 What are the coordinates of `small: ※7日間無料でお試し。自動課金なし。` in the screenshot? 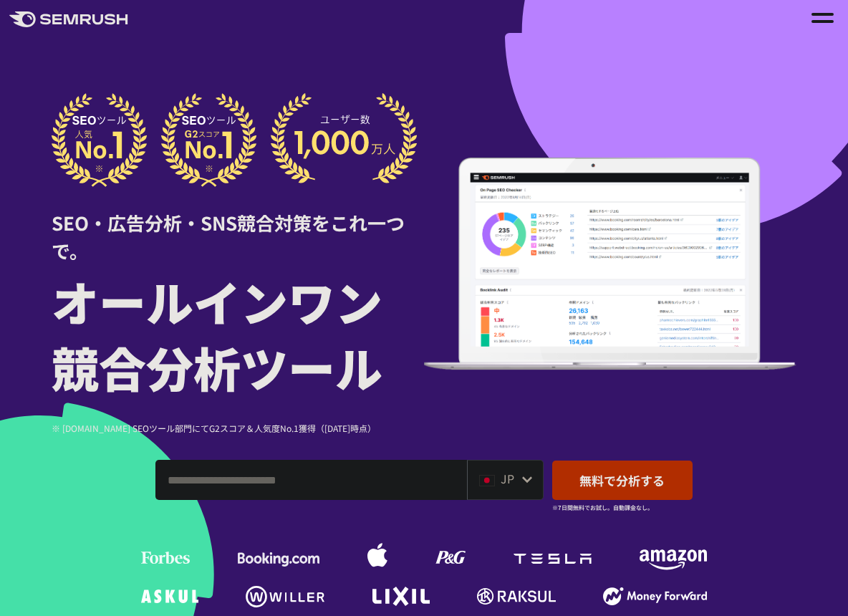 It's located at (602, 508).